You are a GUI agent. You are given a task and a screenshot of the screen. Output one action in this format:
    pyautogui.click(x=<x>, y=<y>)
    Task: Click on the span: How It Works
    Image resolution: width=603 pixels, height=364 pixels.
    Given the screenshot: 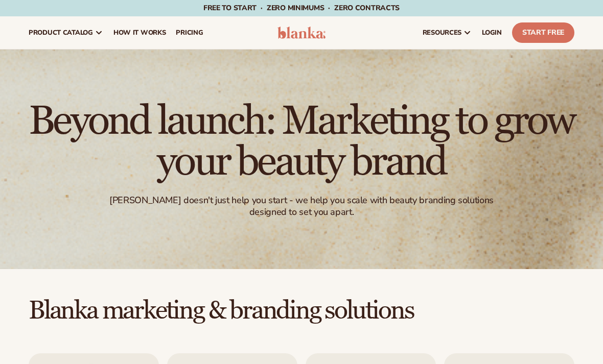 What is the action you would take?
    pyautogui.click(x=139, y=33)
    